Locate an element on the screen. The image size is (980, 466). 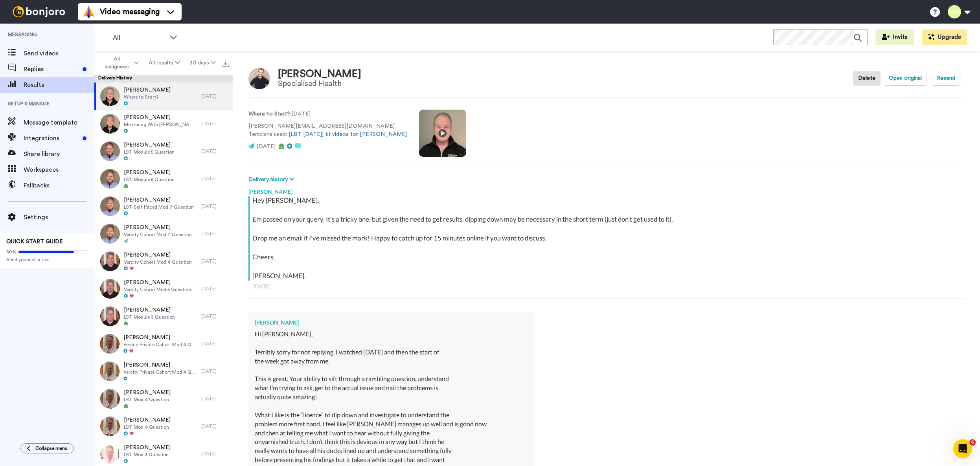
span: LBT Self Paced Mod 7 Question is located at coordinates (159, 207).